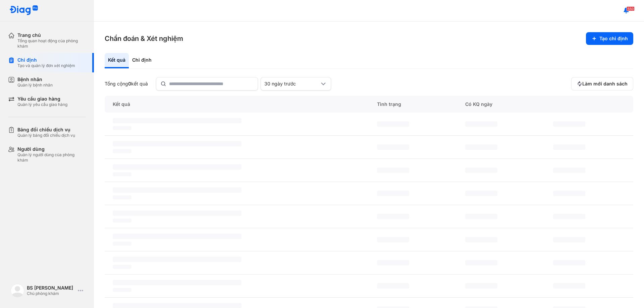 This screenshot has width=644, height=308. Describe the element at coordinates (292, 84) in the screenshot. I see `div: 30 ngày trước` at that location.